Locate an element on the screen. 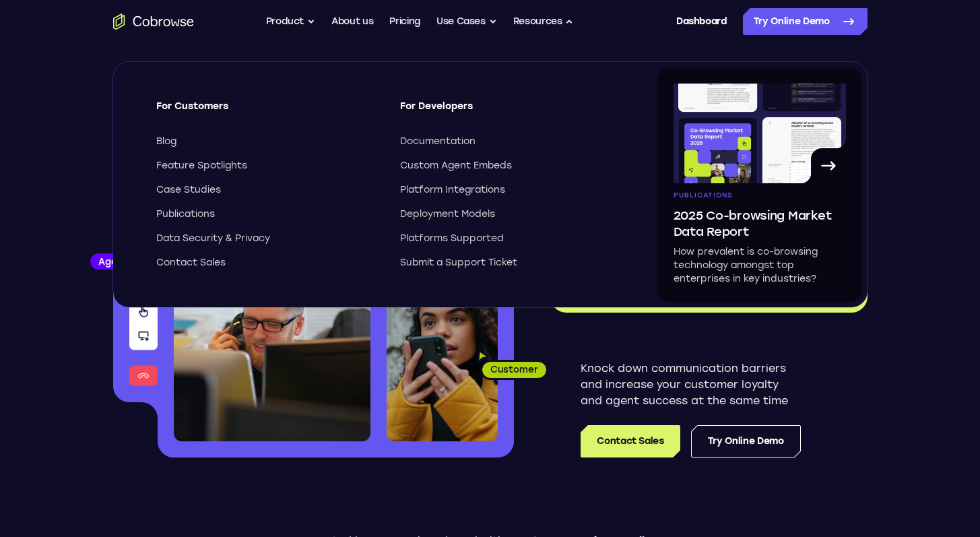 The height and width of the screenshot is (537, 980). a: Blog is located at coordinates (266, 142).